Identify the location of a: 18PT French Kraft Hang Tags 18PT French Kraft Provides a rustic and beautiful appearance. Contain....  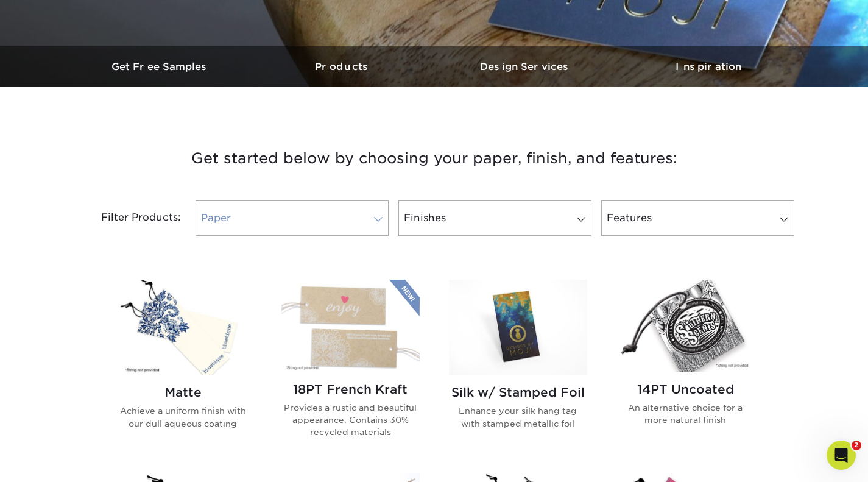
(351, 368).